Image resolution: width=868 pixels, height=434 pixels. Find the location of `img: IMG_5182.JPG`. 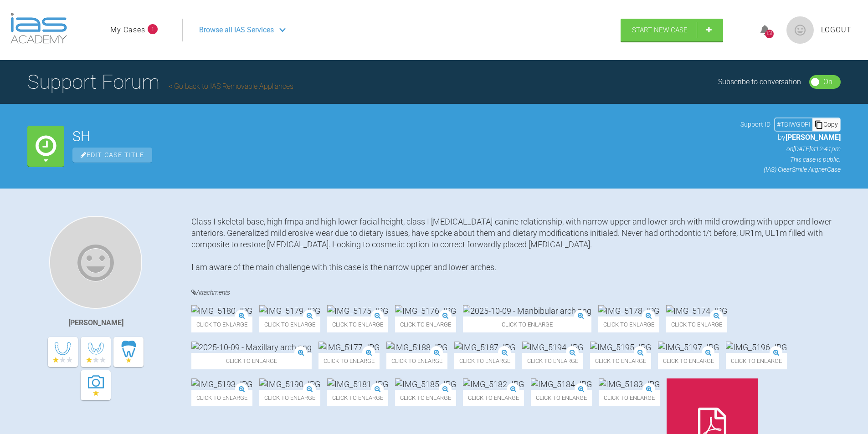

img: IMG_5182.JPG is located at coordinates (494, 384).